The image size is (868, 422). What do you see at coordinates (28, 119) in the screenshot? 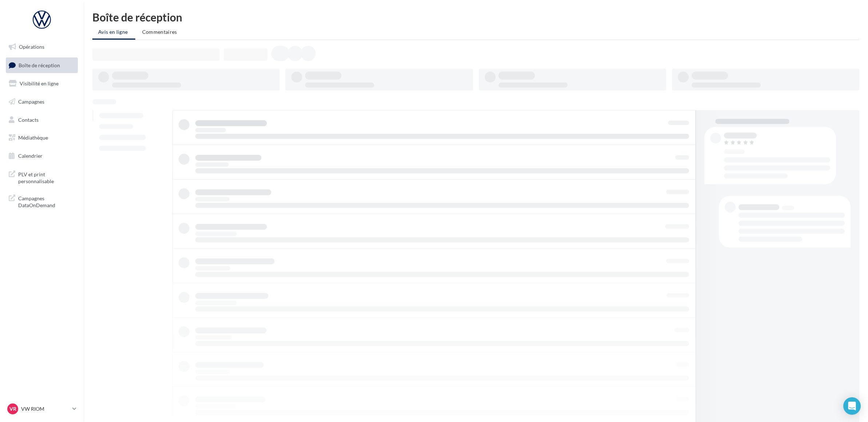
I see `span: Contacts` at bounding box center [28, 119].